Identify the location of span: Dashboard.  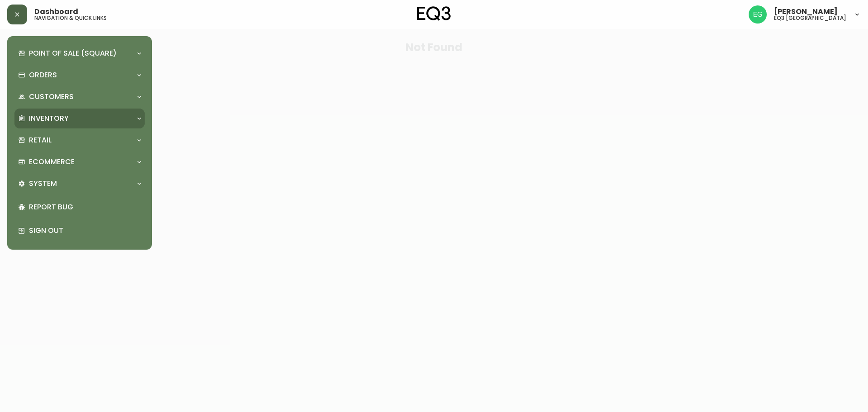
(56, 12).